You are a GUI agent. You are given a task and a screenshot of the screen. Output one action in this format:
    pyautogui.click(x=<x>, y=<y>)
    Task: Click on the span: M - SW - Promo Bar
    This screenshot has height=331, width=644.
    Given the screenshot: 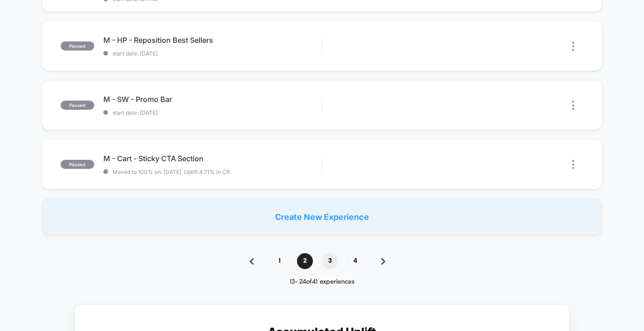 What is the action you would take?
    pyautogui.click(x=212, y=99)
    